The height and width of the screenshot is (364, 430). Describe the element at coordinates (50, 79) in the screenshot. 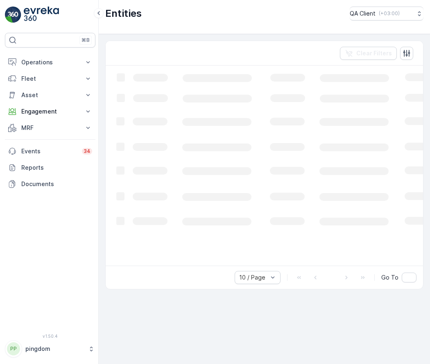

I see `button: Fleet` at that location.